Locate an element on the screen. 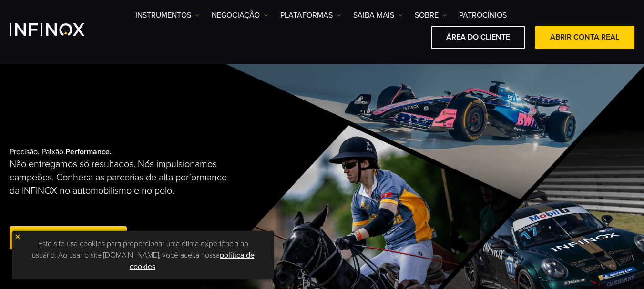  div: Precisão. Paixão. is located at coordinates (150, 199).